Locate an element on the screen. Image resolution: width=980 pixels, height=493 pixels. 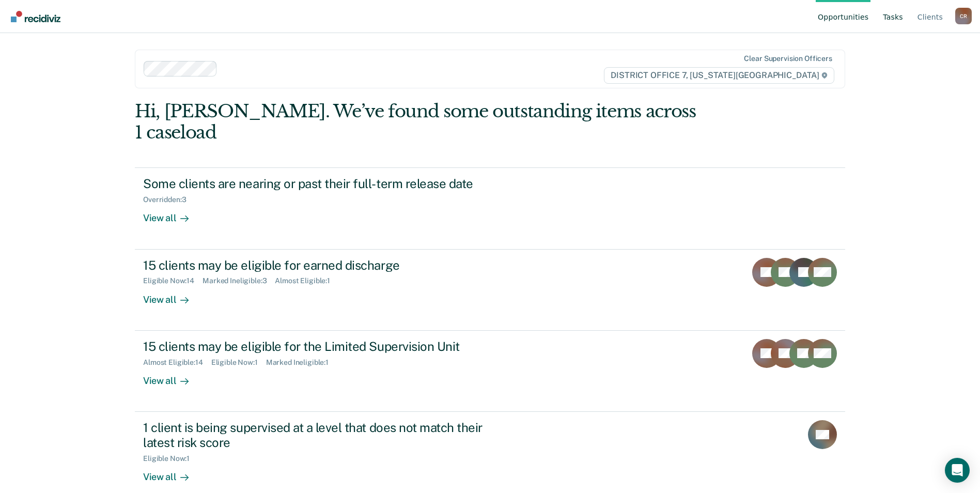
div: Clear supervision officers is located at coordinates (787, 58).